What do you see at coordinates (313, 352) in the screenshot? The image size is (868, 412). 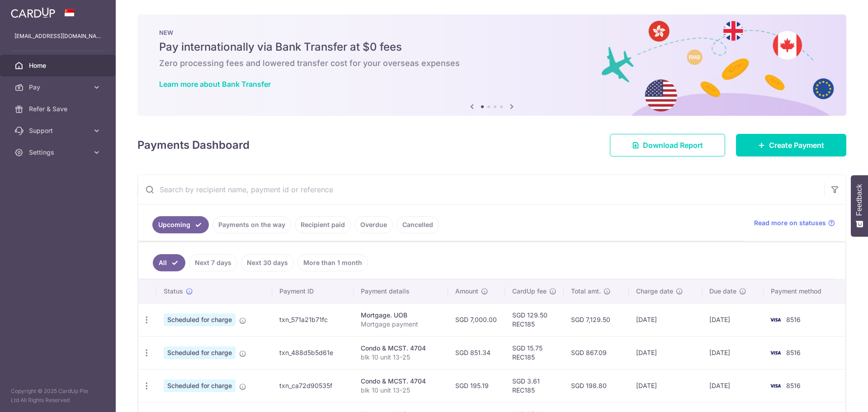 I see `td: txn_488d5b5d61e` at bounding box center [313, 352].